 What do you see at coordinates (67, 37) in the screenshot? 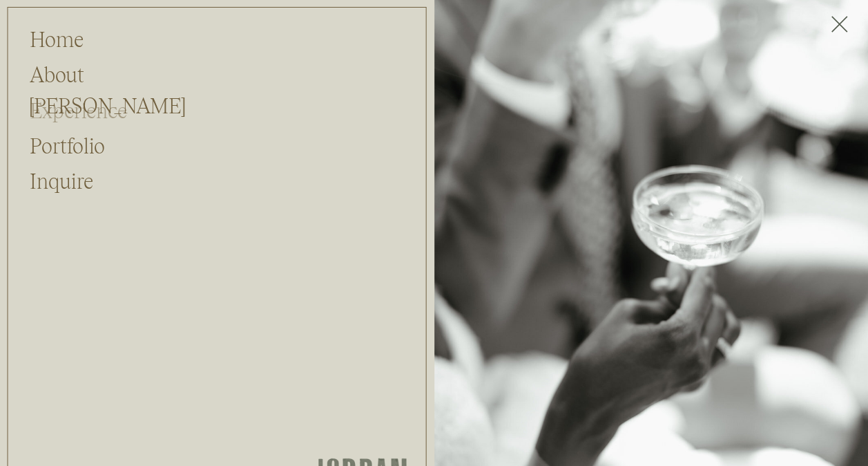
I see `a: Home` at bounding box center [67, 37].